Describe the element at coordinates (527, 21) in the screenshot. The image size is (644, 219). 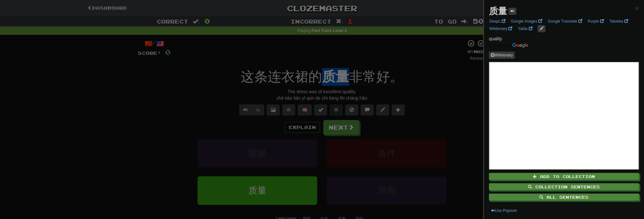
I see `a: Google Images` at that location.